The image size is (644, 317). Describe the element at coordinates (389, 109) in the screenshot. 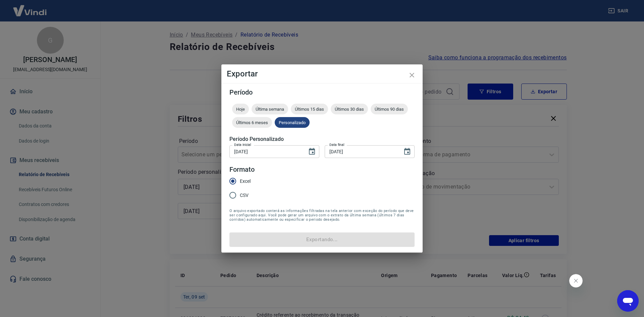

I see `div: Últimos 90 dias` at that location.